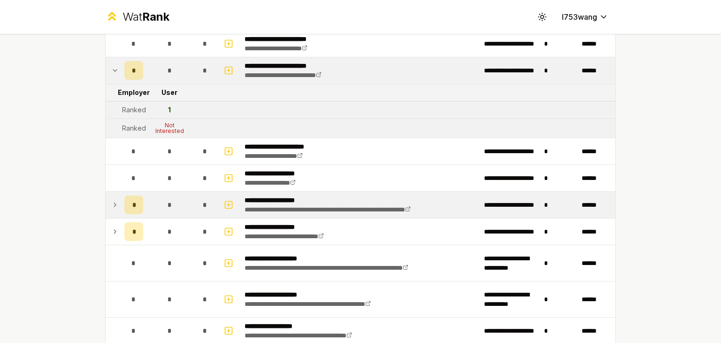  I want to click on span: Rank, so click(156, 16).